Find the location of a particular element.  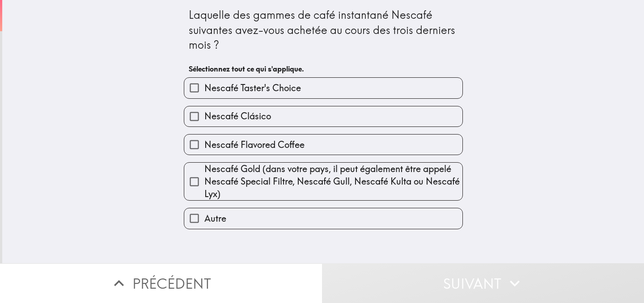

button: Nescafé Taster's Choice is located at coordinates (323, 88).